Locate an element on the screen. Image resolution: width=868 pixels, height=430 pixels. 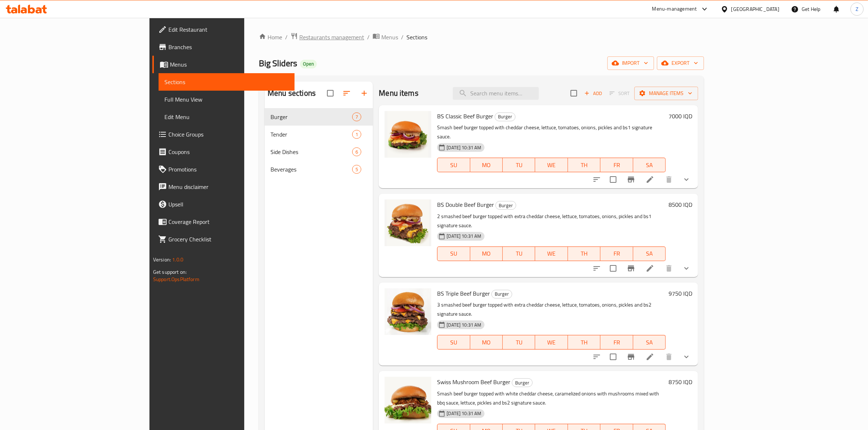
button: Add section is located at coordinates (364, 93).